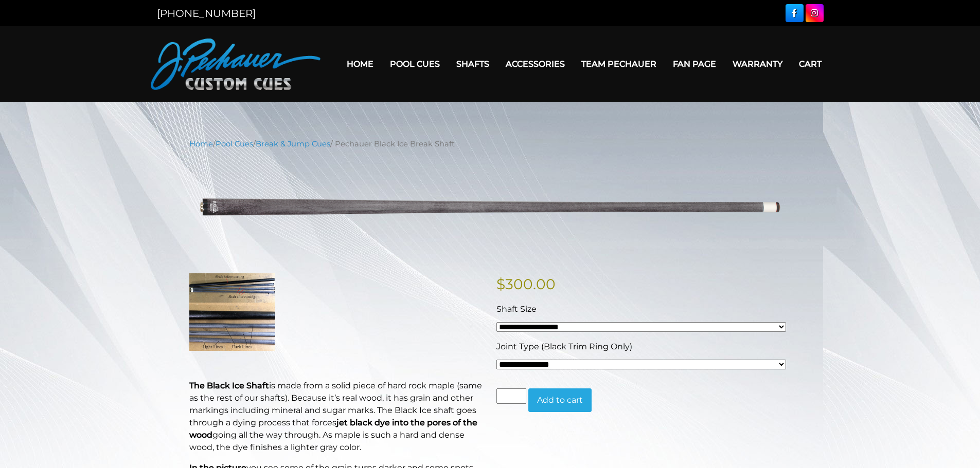  Describe the element at coordinates (526, 284) in the screenshot. I see `bdi: 300.00` at that location.